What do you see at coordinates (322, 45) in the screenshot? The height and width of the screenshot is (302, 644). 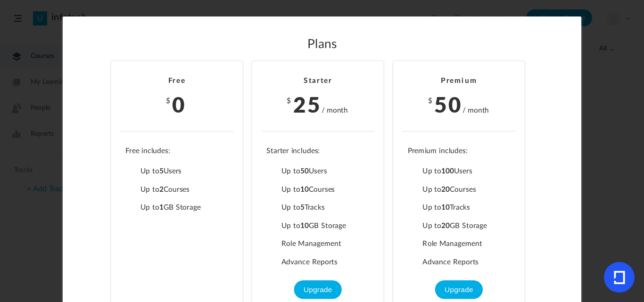 I see `h2: Plans` at bounding box center [322, 45].